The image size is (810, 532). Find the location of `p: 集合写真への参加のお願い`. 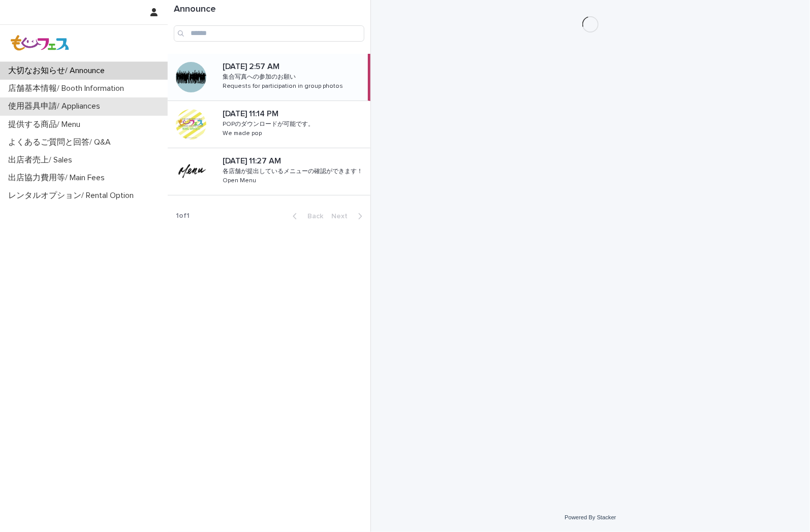

p: 集合写真への参加のお願い is located at coordinates (260, 76).